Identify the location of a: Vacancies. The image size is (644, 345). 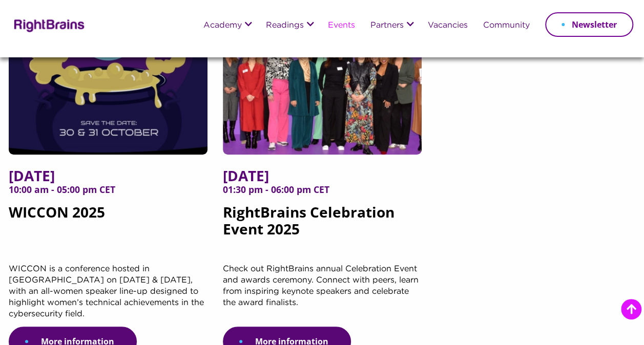
(448, 26).